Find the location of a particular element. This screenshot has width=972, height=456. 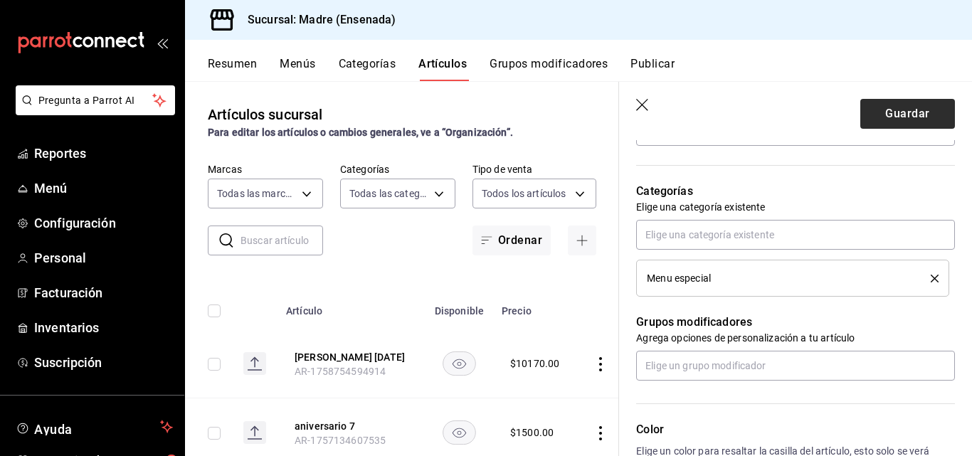

th: Disponible is located at coordinates (459, 307).